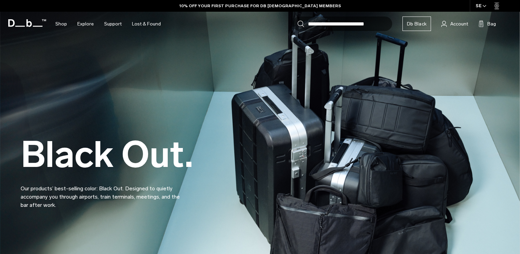  What do you see at coordinates (459, 24) in the screenshot?
I see `span: Account` at bounding box center [459, 24].